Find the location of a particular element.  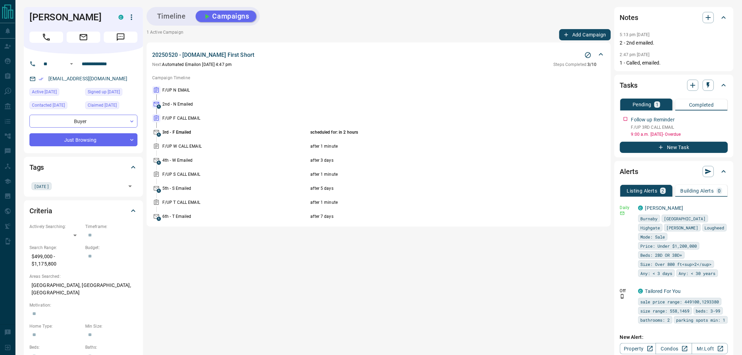

span: Lougheed is located at coordinates (715, 228).